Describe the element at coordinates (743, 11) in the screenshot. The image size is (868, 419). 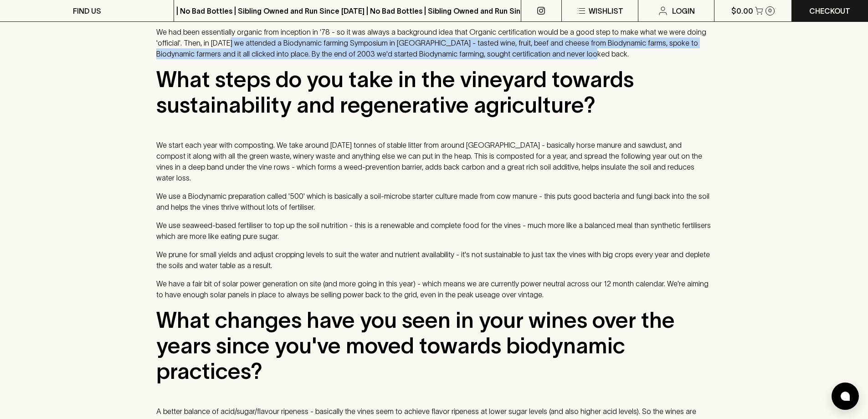
I see `p: $0.00` at that location.